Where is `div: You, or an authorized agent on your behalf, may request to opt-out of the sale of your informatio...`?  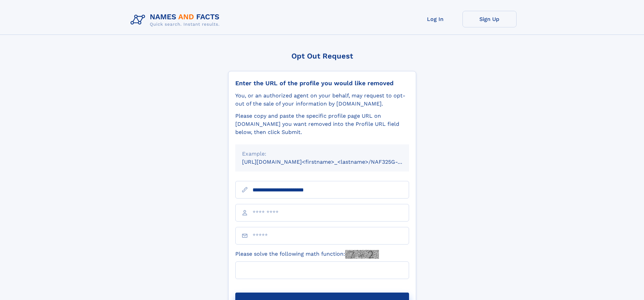 div: You, or an authorized agent on your behalf, may request to opt-out of the sale of your informatio... is located at coordinates (322, 100).